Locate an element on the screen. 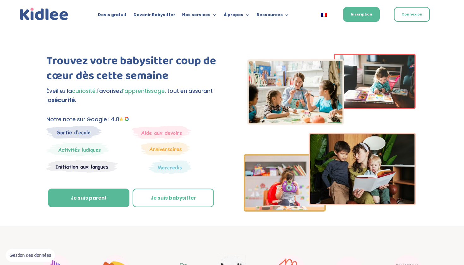  a: Inscription is located at coordinates (362, 14).